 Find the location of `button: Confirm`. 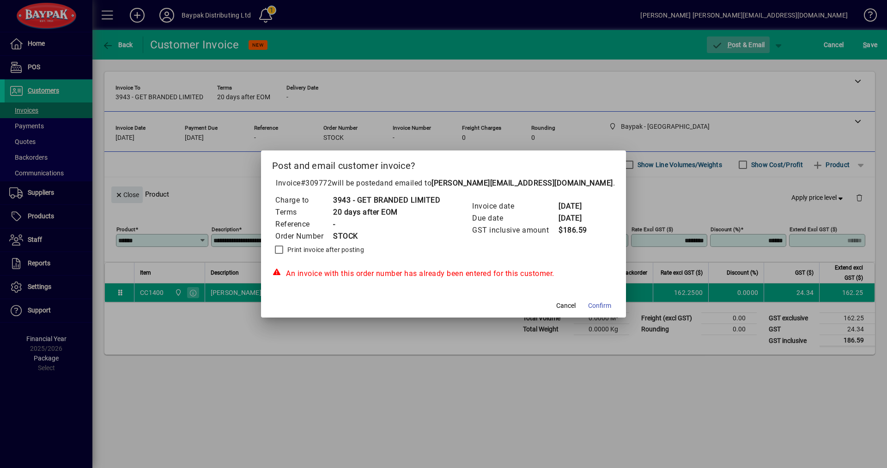

button: Confirm is located at coordinates (599, 306).